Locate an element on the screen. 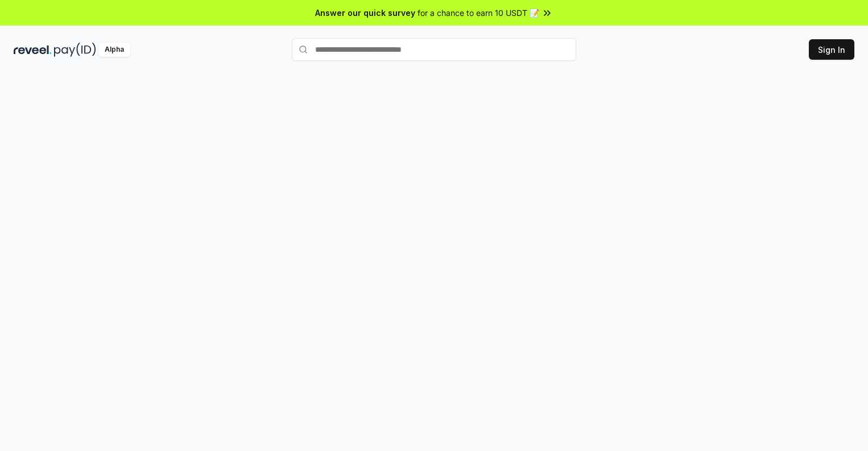  img: reveel_dark is located at coordinates (32, 49).